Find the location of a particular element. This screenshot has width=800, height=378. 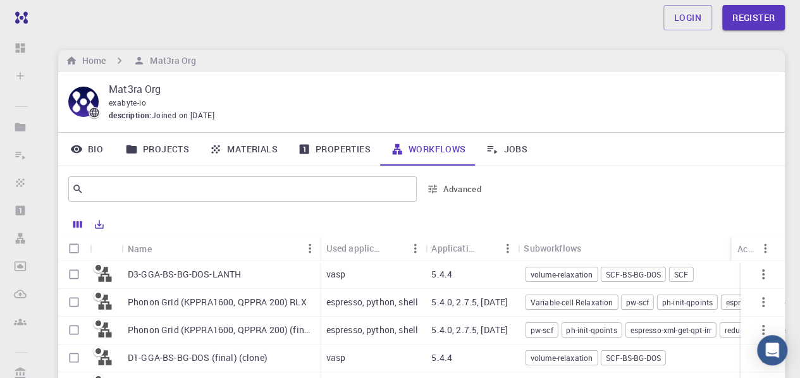

h6: Mat3ra Org is located at coordinates (170, 61).